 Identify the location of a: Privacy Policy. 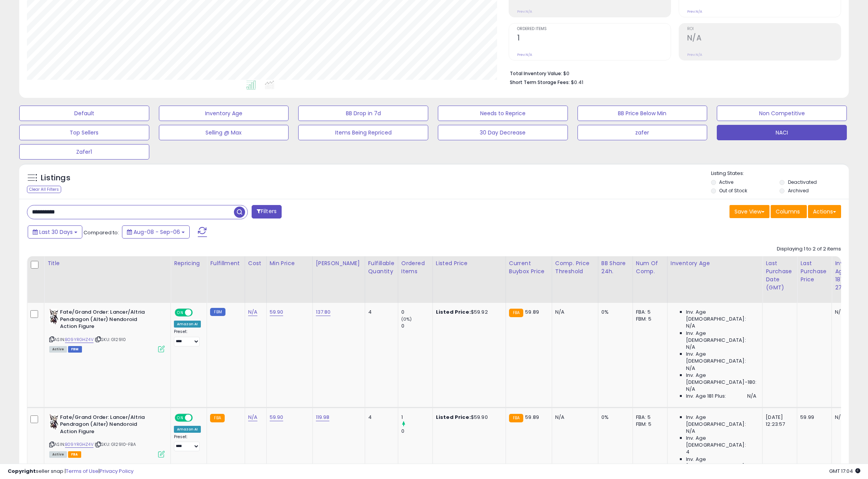
(117, 471).